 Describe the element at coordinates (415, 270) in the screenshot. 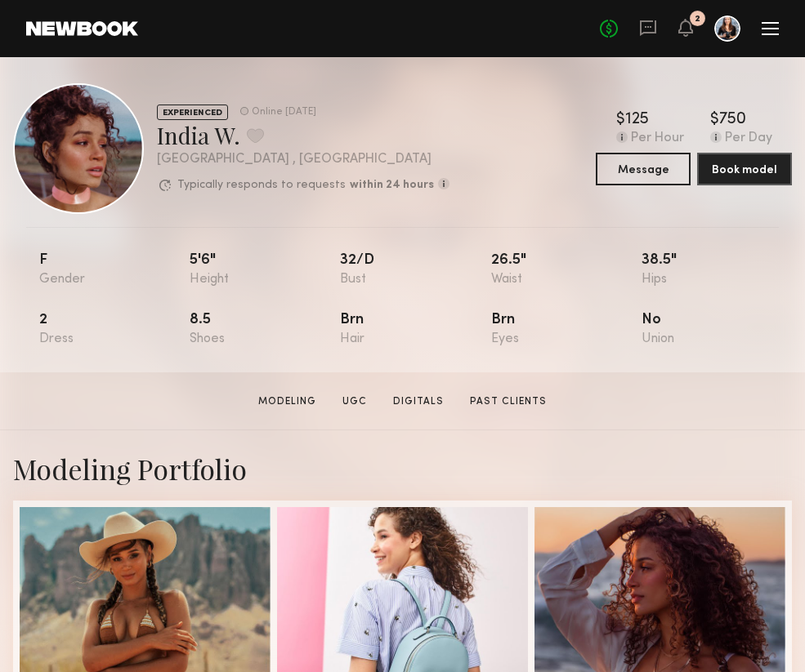

I see `div: 32/d` at that location.